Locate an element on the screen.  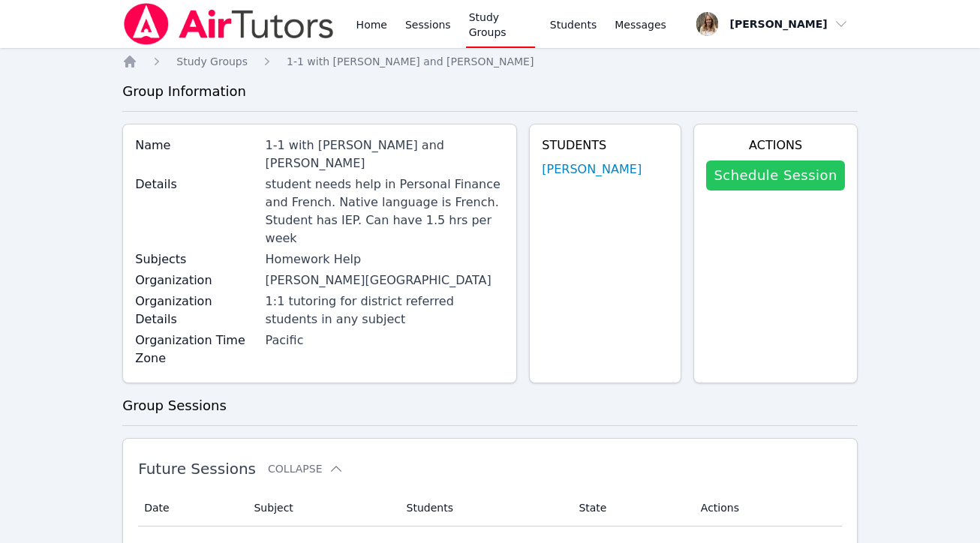
span: Future Sessions is located at coordinates (196, 469).